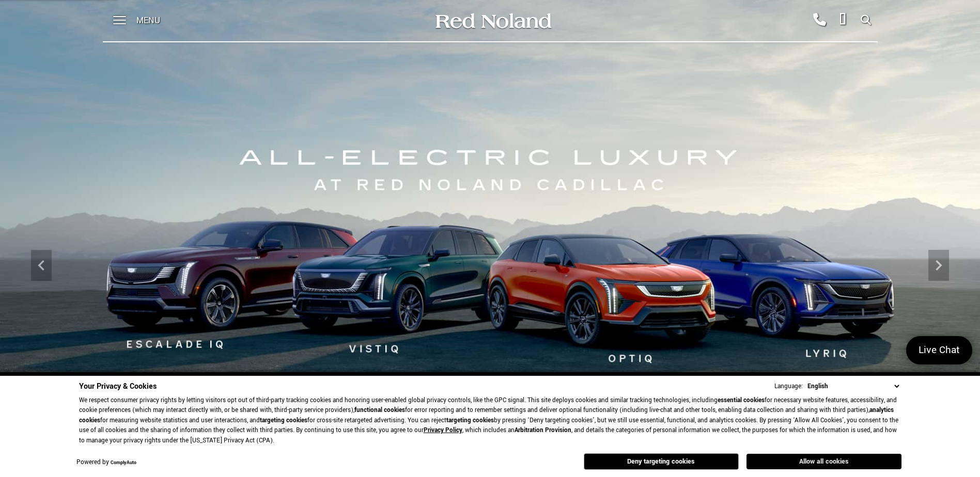 This screenshot has width=980, height=477. I want to click on a: Live Chat, so click(939, 350).